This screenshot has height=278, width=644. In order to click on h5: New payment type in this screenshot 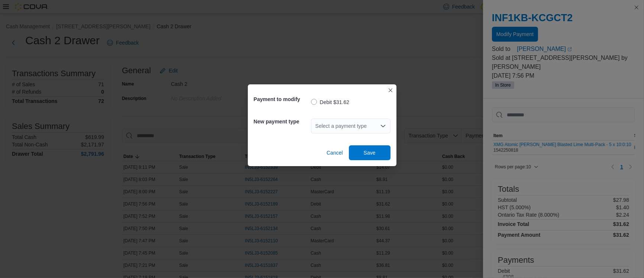, I will do `click(282, 121)`.